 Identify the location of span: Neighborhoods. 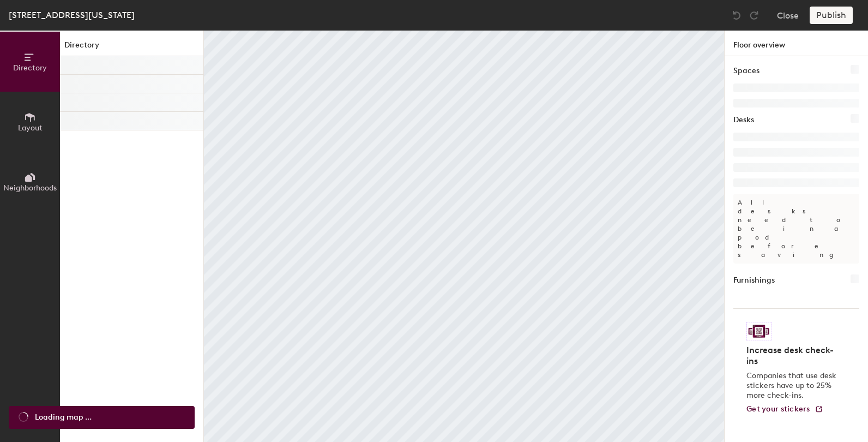
(30, 188).